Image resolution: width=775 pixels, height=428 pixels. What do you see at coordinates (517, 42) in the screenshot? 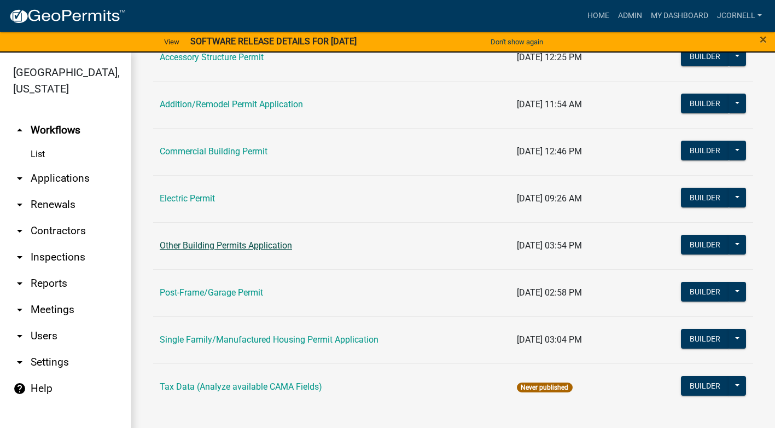
I see `button: Don't show again` at bounding box center [517, 42].